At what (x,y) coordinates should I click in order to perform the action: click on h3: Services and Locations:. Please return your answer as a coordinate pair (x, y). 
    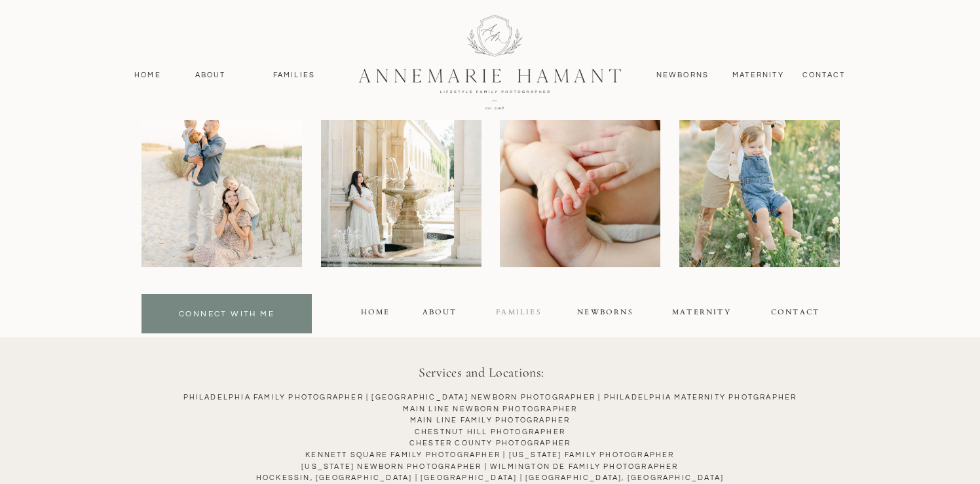
    Looking at the image, I should click on (482, 373).